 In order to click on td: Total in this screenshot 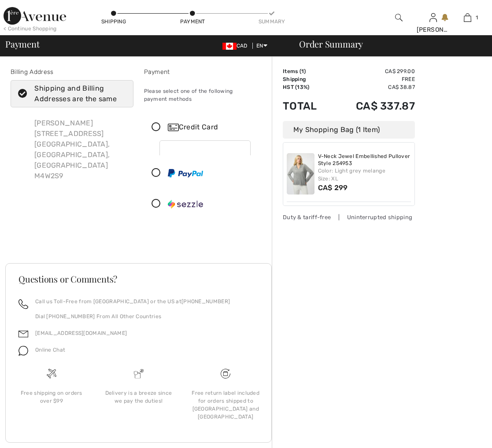, I will do `click(307, 106)`.